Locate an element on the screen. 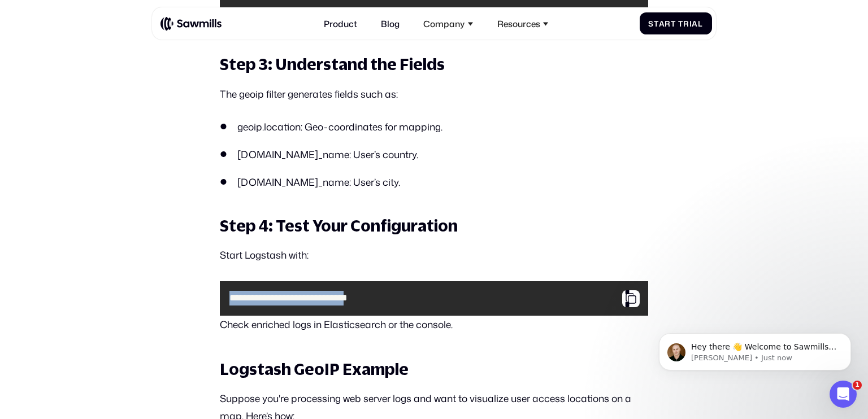 This screenshot has width=868, height=419. img: Profile image for Winston is located at coordinates (35, 43).